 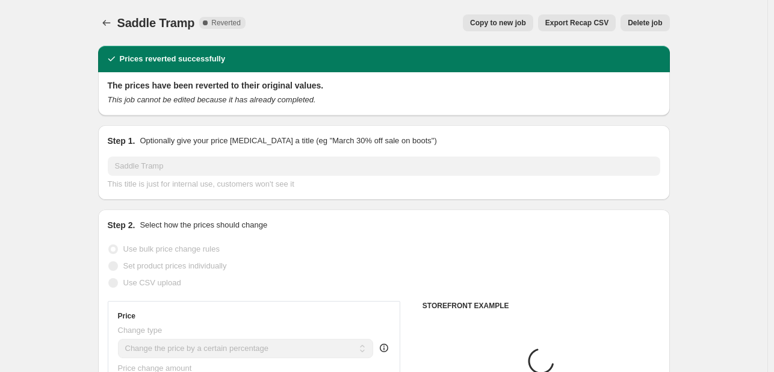 I want to click on h2: The prices have been reverted to their original values., so click(x=384, y=85).